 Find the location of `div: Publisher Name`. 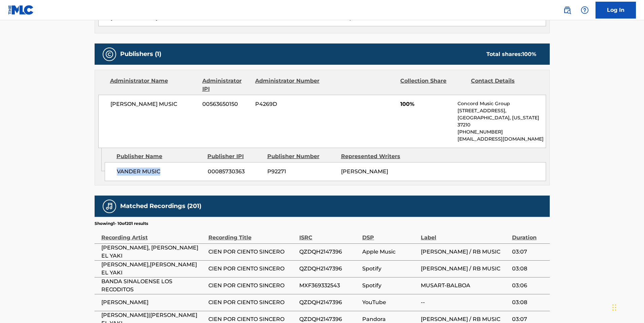

div: Publisher Name is located at coordinates (159, 156).